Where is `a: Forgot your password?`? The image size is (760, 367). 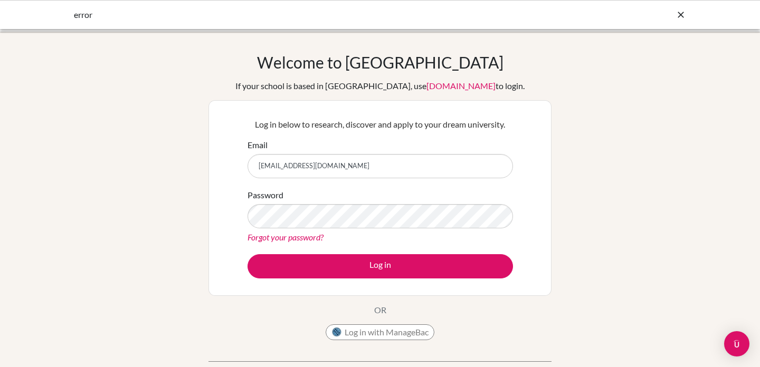 a: Forgot your password? is located at coordinates (286, 237).